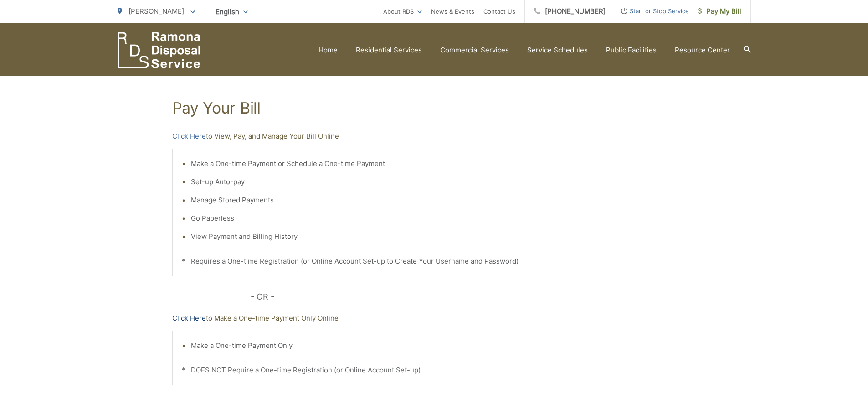 The height and width of the screenshot is (419, 868). What do you see at coordinates (232, 11) in the screenshot?
I see `span: English` at bounding box center [232, 11].